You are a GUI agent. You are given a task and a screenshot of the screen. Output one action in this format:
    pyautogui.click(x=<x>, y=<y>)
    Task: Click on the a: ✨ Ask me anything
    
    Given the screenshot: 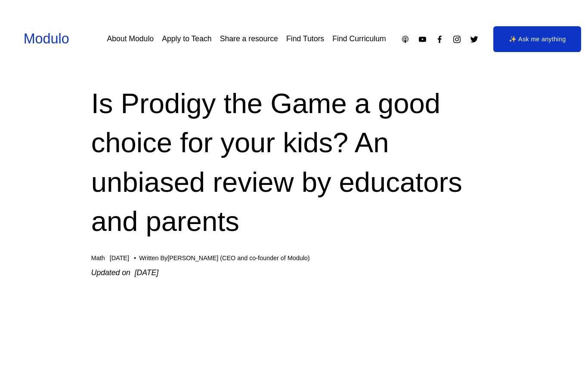 What is the action you would take?
    pyautogui.click(x=537, y=39)
    